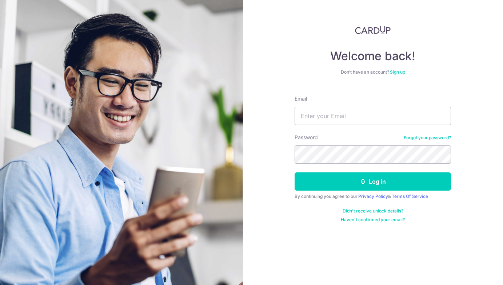 This screenshot has width=503, height=285. Describe the element at coordinates (373, 196) in the screenshot. I see `a: Privacy Policy` at that location.